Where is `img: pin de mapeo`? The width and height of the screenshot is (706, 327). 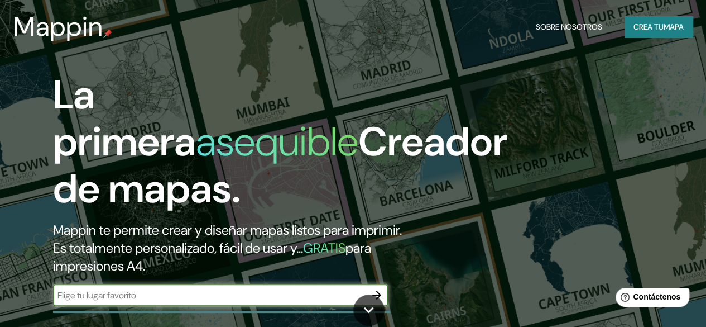 img: pin de mapeo is located at coordinates (108, 33).